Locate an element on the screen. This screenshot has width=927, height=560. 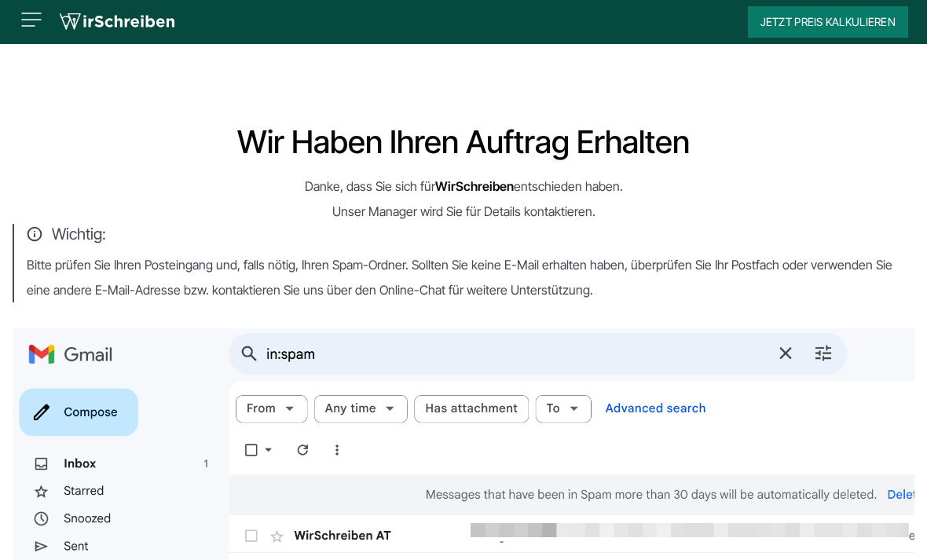
img: logo wirschreiben is located at coordinates (117, 22).